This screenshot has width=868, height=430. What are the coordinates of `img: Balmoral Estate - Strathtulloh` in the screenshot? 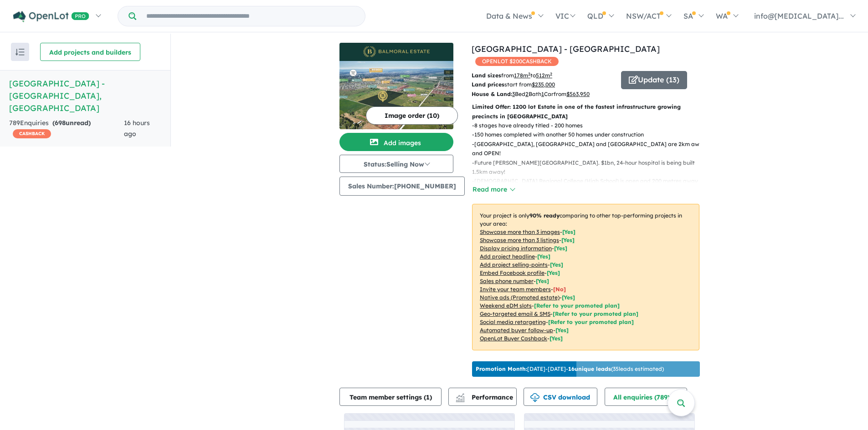 It's located at (396, 95).